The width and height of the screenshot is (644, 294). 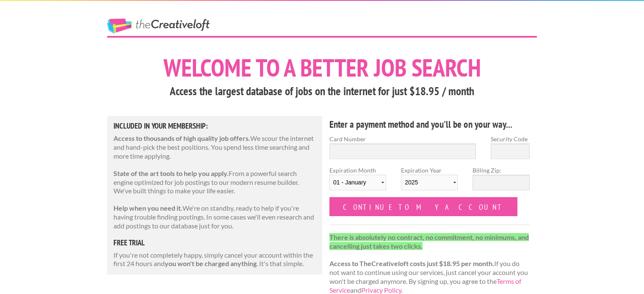 What do you see at coordinates (210, 263) in the screenshot?
I see `strong: you won't be charged anything` at bounding box center [210, 263].